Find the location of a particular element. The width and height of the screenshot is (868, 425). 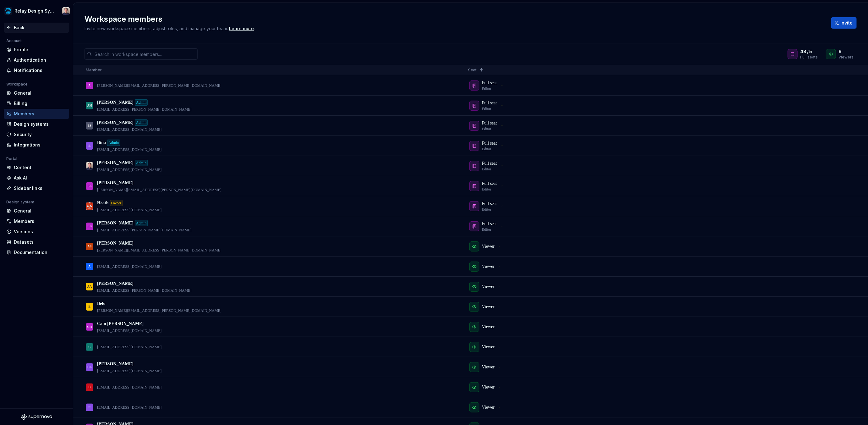

div: EL is located at coordinates (89, 186).